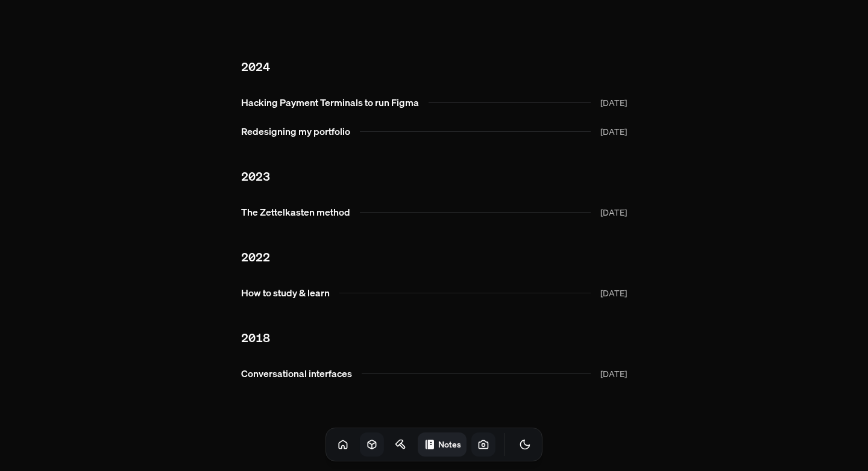 The width and height of the screenshot is (868, 471). I want to click on h1: Notes, so click(449, 444).